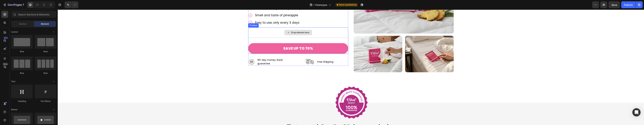  What do you see at coordinates (23, 24) in the screenshot?
I see `span: Section` at bounding box center [23, 24].